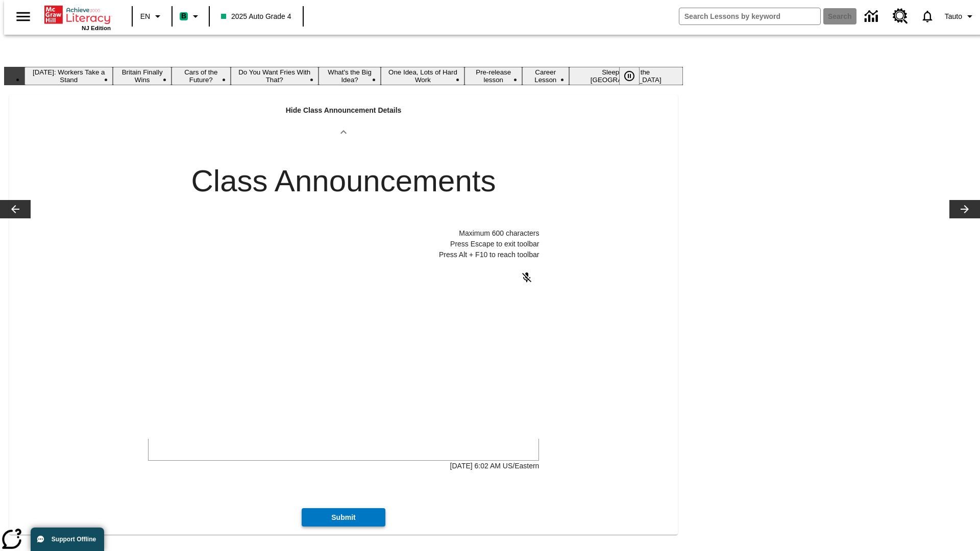 The image size is (980, 551). I want to click on button: Click to activate and allow voice recognition, so click(526, 278).